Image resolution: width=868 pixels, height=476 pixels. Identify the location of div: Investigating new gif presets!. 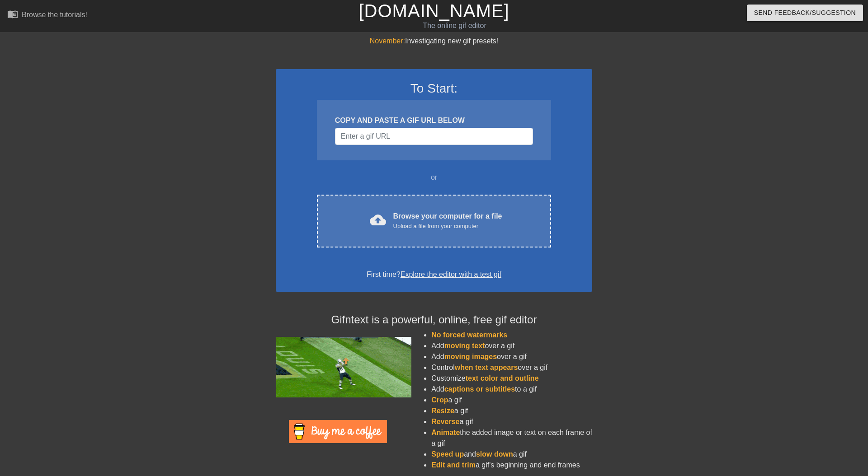
(434, 41).